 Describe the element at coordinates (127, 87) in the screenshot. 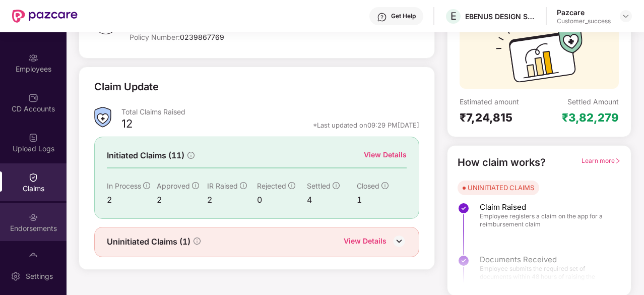

I see `div: Claim Update` at that location.